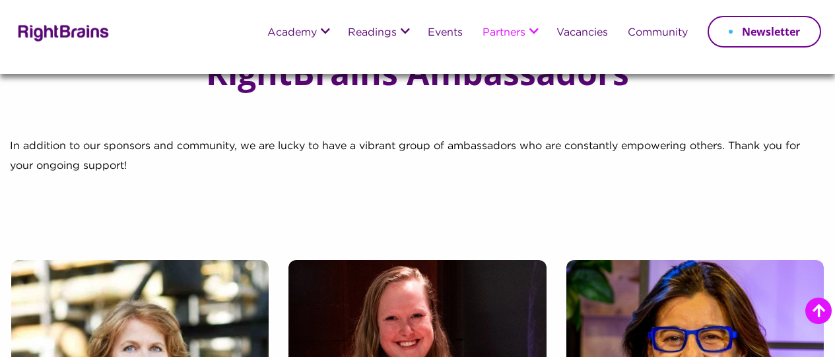 This screenshot has width=835, height=357. What do you see at coordinates (417, 163) in the screenshot?
I see `p: In addition to our sponsors and community, we are lucky to have a vibrant group of ambassadors wh...` at bounding box center [417, 163].